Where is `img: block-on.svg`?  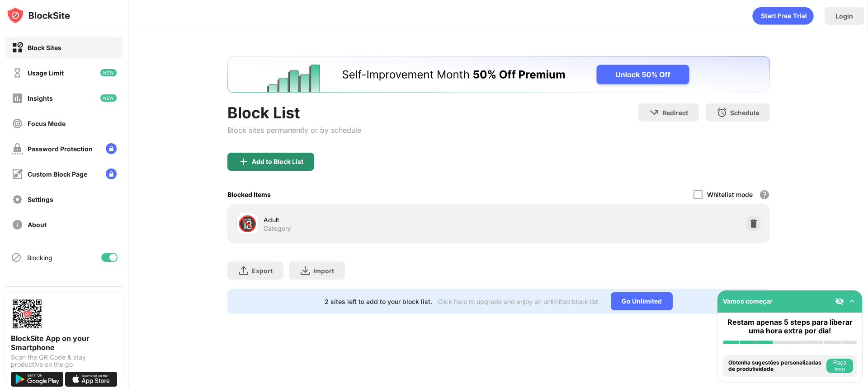
img: block-on.svg is located at coordinates (17, 47).